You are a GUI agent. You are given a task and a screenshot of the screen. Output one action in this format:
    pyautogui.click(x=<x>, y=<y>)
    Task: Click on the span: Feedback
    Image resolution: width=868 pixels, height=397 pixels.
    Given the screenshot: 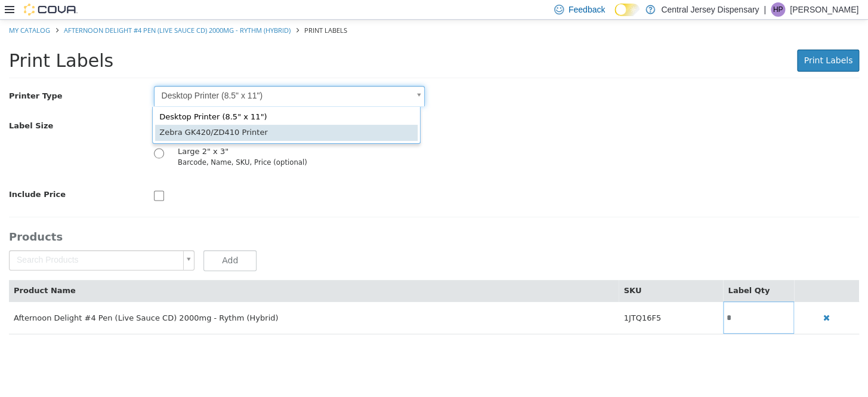 What is the action you would take?
    pyautogui.click(x=586, y=10)
    